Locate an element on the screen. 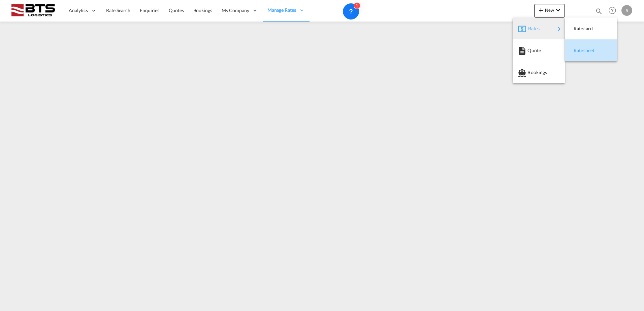  md-icon: icon-chevron-right is located at coordinates (559, 29).